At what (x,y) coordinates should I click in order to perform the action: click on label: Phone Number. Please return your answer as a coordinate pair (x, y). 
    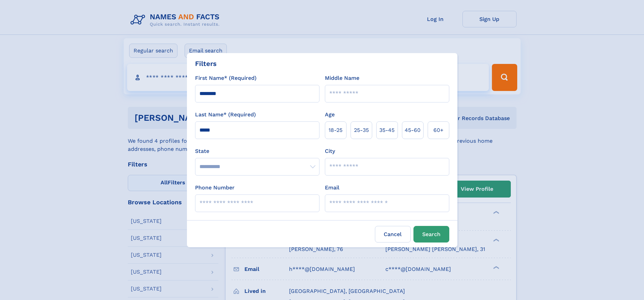
    Looking at the image, I should click on (214, 187).